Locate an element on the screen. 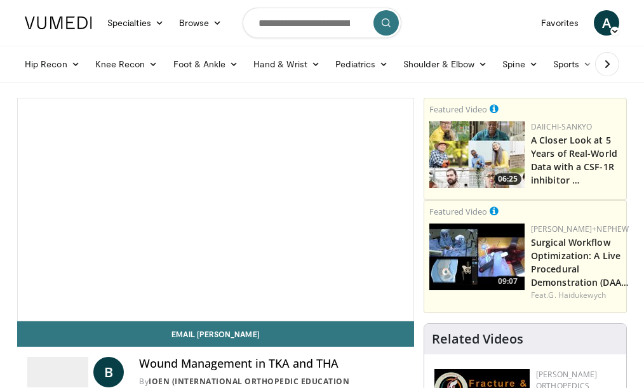 The image size is (644, 388). a: Surgical Workflow Optimization: A Live Procedural Demonstration (DAA… is located at coordinates (580, 262).